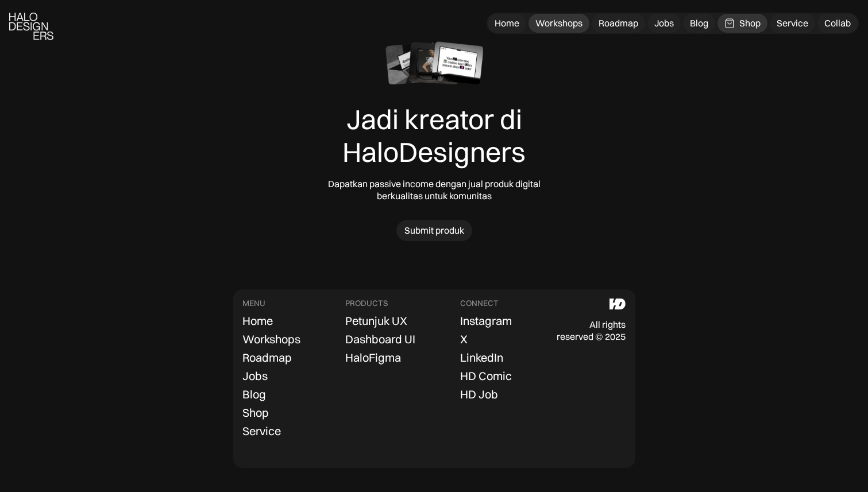 This screenshot has height=492, width=868. Describe the element at coordinates (434, 136) in the screenshot. I see `div: Jadi kreator di HaloDesigners` at that location.